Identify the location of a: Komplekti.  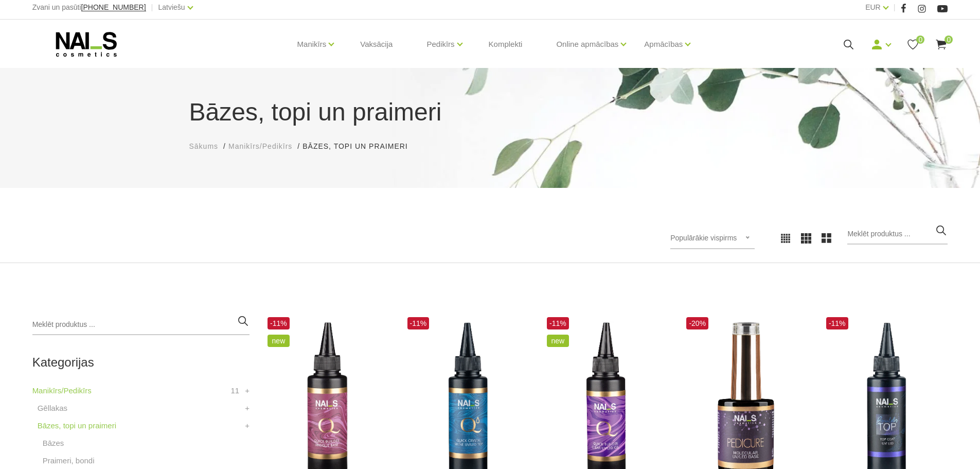
(506, 45).